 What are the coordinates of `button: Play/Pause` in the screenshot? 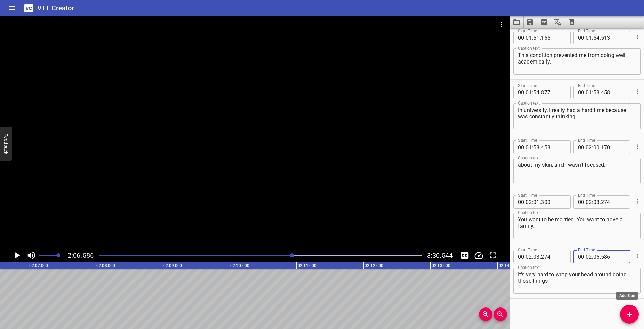 It's located at (17, 255).